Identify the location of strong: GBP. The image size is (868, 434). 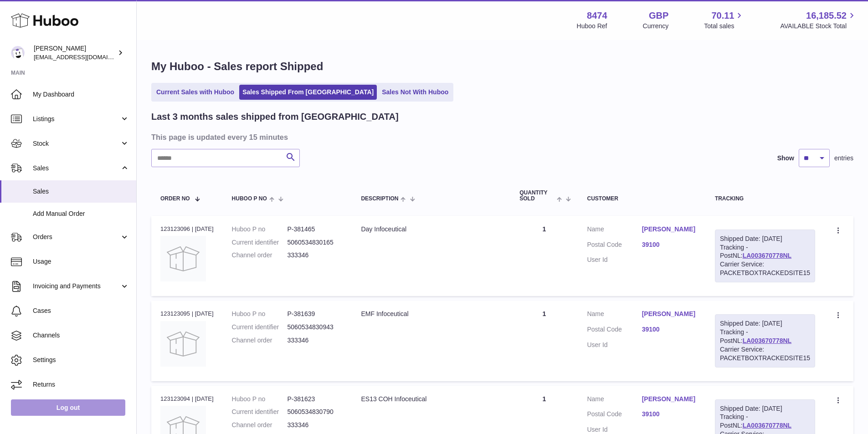
(659, 15).